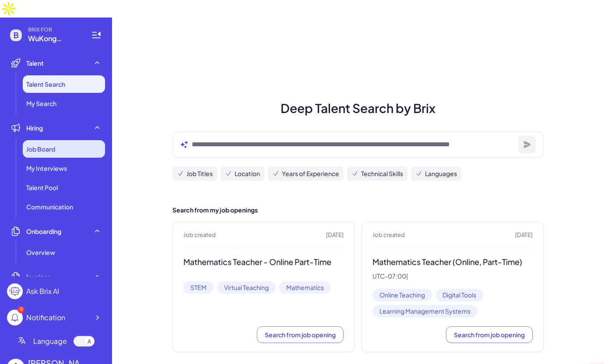 Image resolution: width=604 pixels, height=364 pixels. I want to click on span: Languages, so click(441, 173).